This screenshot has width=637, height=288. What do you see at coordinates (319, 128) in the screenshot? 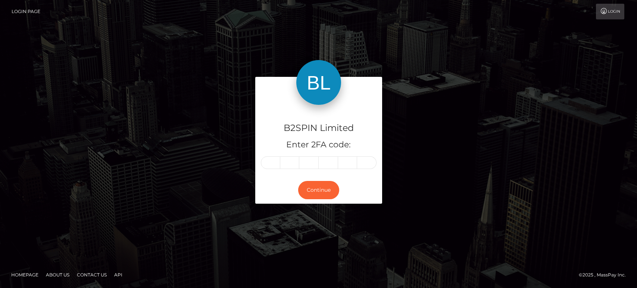
I see `h4: B2SPIN Limited` at bounding box center [319, 128].